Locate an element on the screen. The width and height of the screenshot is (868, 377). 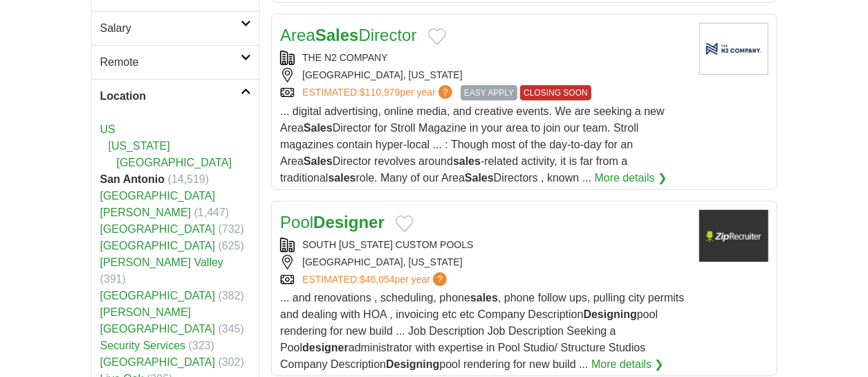
span: (323) is located at coordinates (201, 345).